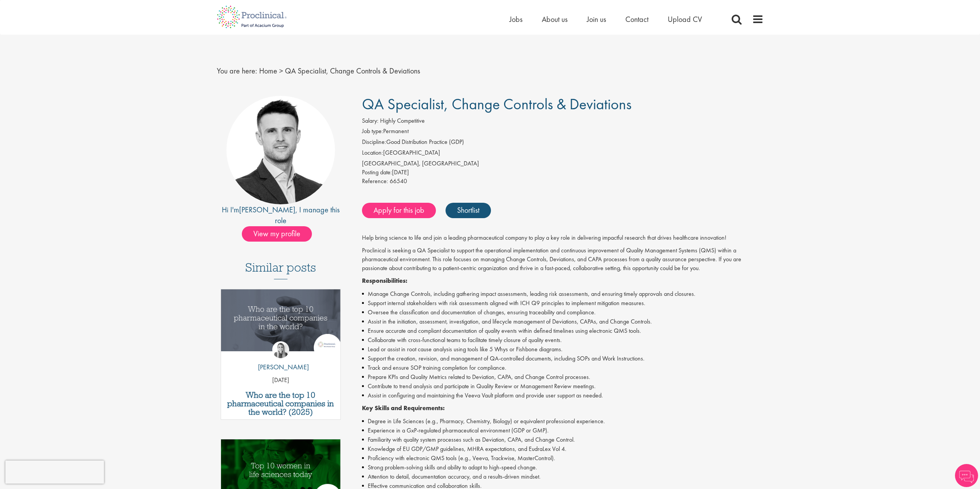  What do you see at coordinates (563, 260) in the screenshot?
I see `p: Proclinical is seeking a QA Specialist to support the operational implementation and continuous i...` at bounding box center [563, 260].